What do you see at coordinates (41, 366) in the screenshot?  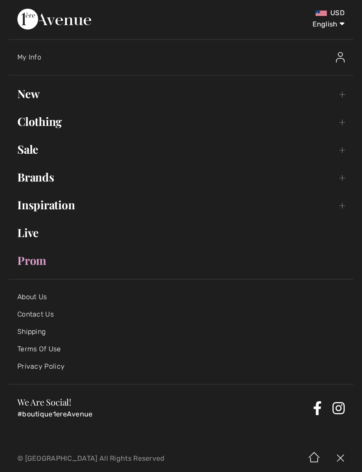 I see `a: Privacy Policy` at bounding box center [41, 366].